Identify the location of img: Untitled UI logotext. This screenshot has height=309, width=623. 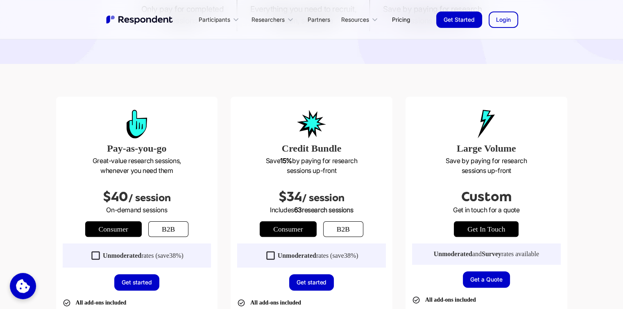
(140, 20).